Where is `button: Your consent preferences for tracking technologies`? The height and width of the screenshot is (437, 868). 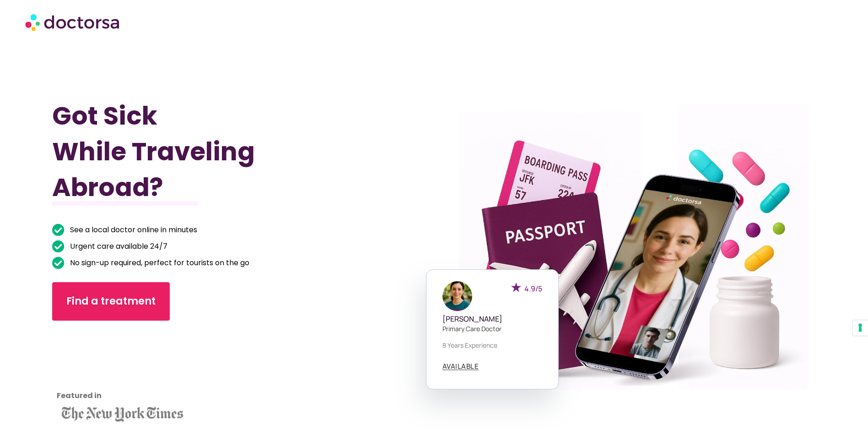 button: Your consent preferences for tracking technologies is located at coordinates (861, 328).